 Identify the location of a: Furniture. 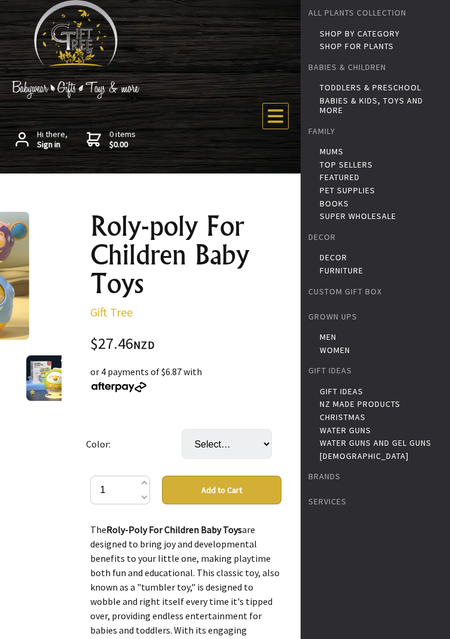
(383, 270).